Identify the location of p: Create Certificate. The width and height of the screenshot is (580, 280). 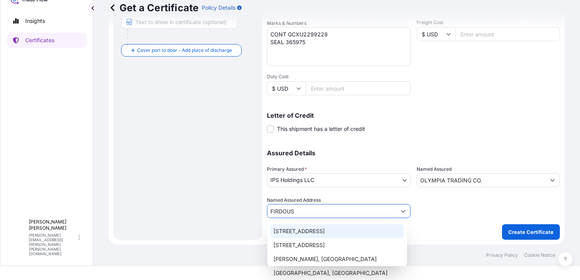
(530, 232).